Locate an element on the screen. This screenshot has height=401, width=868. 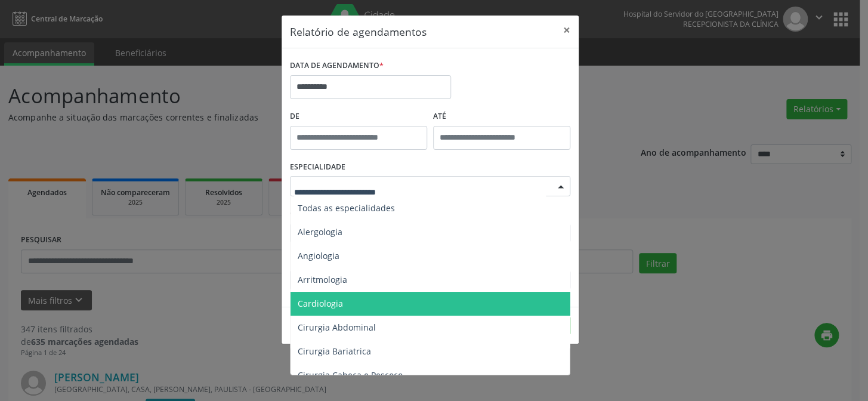
span: Cirurgia Bariatrica is located at coordinates (334, 351).